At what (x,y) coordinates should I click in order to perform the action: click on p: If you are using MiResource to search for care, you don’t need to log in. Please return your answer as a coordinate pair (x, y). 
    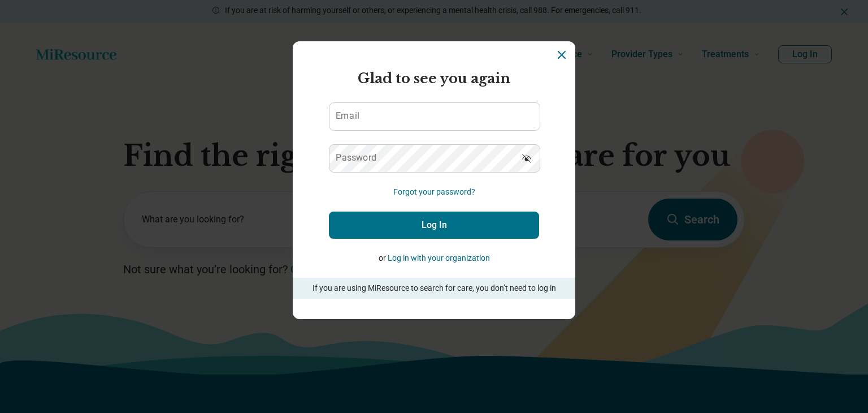
    Looking at the image, I should click on (434, 288).